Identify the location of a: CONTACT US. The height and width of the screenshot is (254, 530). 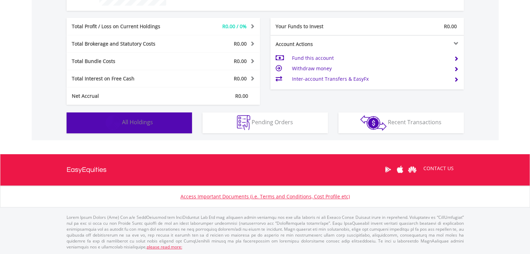
(438, 169).